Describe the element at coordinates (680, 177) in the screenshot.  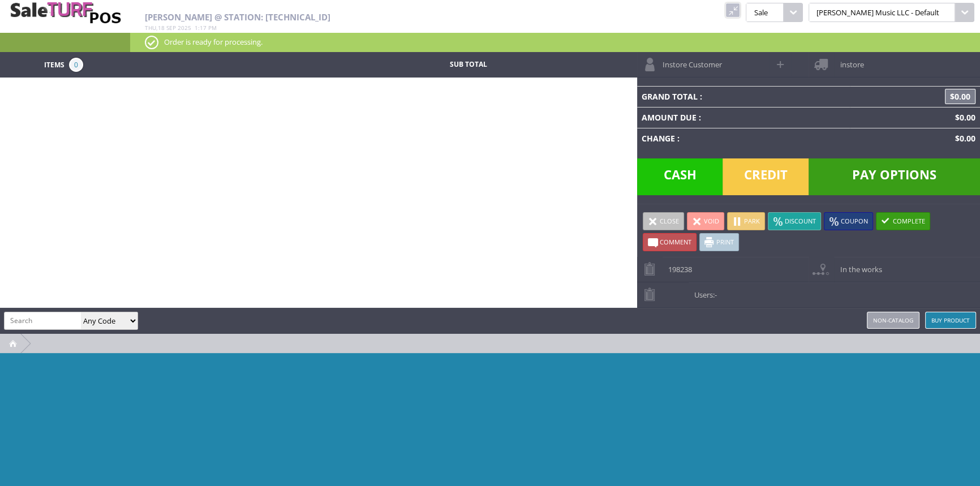
I see `span: Cash` at that location.